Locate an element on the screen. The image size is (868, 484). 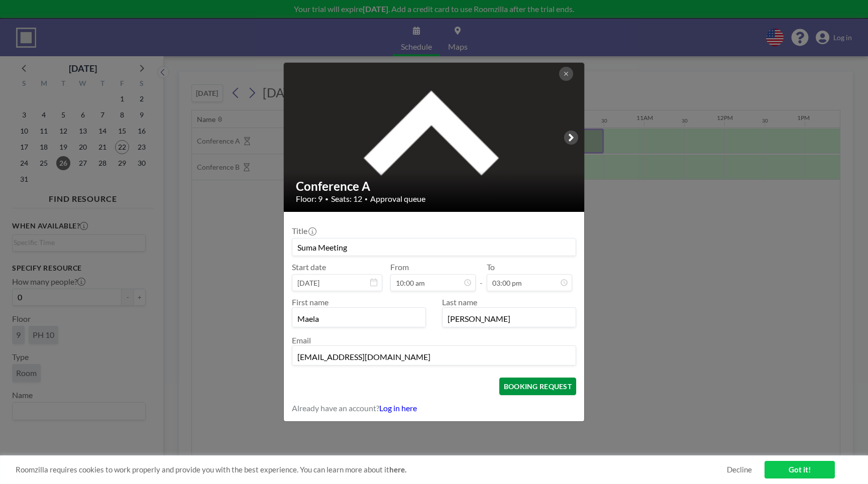
label: To is located at coordinates (491, 267).